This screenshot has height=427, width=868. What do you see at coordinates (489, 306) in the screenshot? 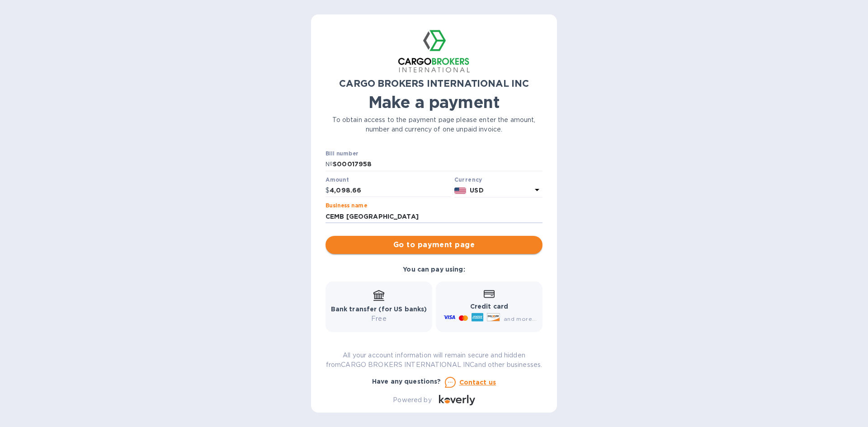
I see `b: Credit card` at bounding box center [489, 306].